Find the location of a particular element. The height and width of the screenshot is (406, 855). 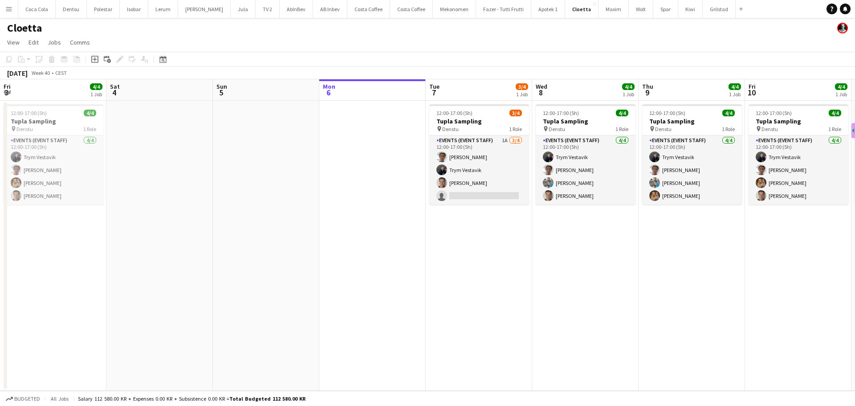

button: Fazer - Tutti Frutti is located at coordinates (503, 9).